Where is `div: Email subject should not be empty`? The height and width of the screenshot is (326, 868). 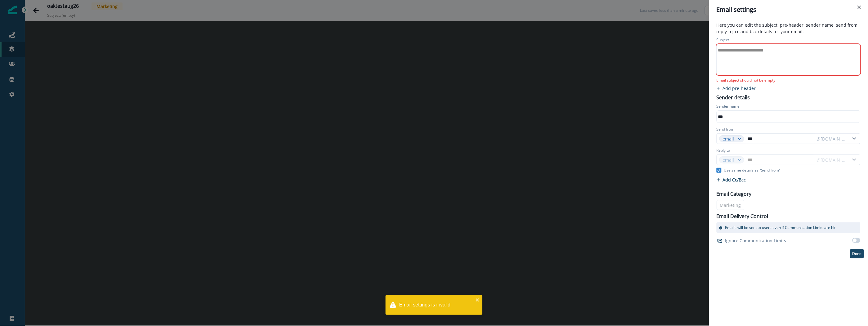 div: Email subject should not be empty is located at coordinates (788, 80).